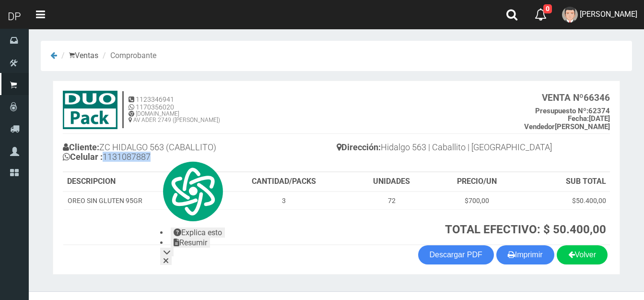 The height and width of the screenshot is (300, 644). I want to click on span: Explica esto, so click(202, 232).